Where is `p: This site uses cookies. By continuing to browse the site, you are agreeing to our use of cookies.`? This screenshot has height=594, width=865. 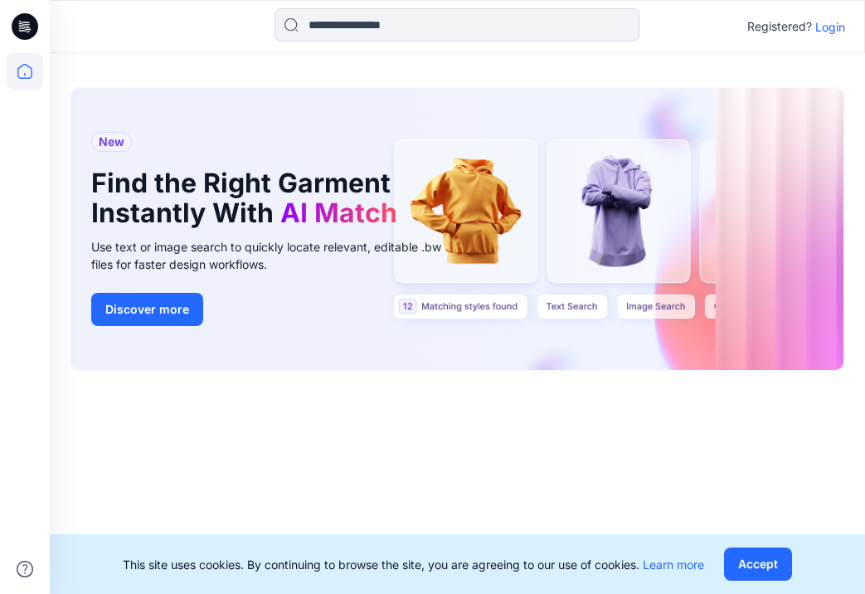
p: This site uses cookies. By continuing to browse the site, you are agreeing to our use of cookies. is located at coordinates (413, 564).